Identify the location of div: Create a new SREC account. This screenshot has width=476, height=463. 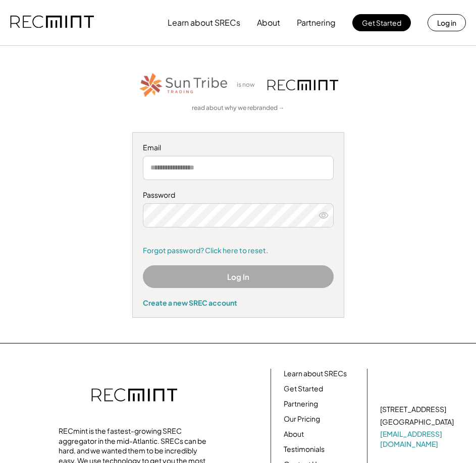
(238, 303).